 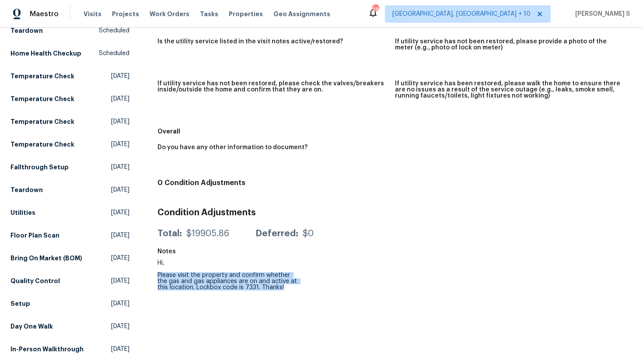 What do you see at coordinates (277, 233) in the screenshot?
I see `div: Deferred:` at bounding box center [277, 233].